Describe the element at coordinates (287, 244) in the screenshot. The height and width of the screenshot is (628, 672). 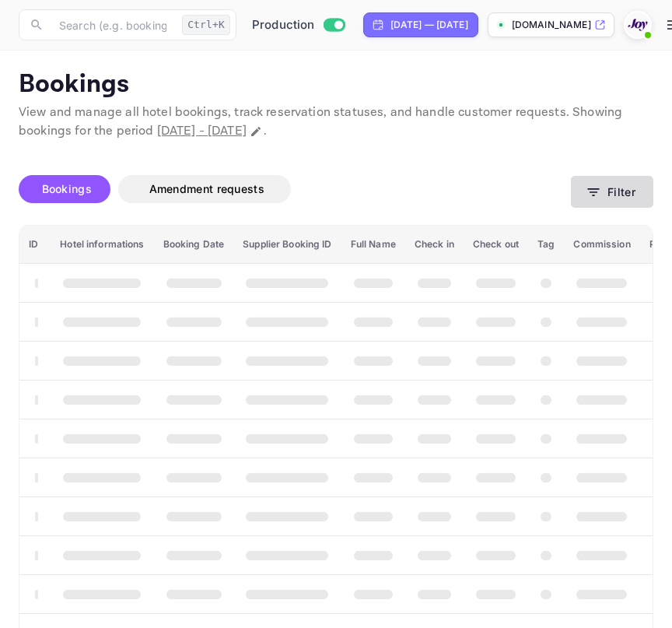
I see `th: Supplier Booking ID` at that location.